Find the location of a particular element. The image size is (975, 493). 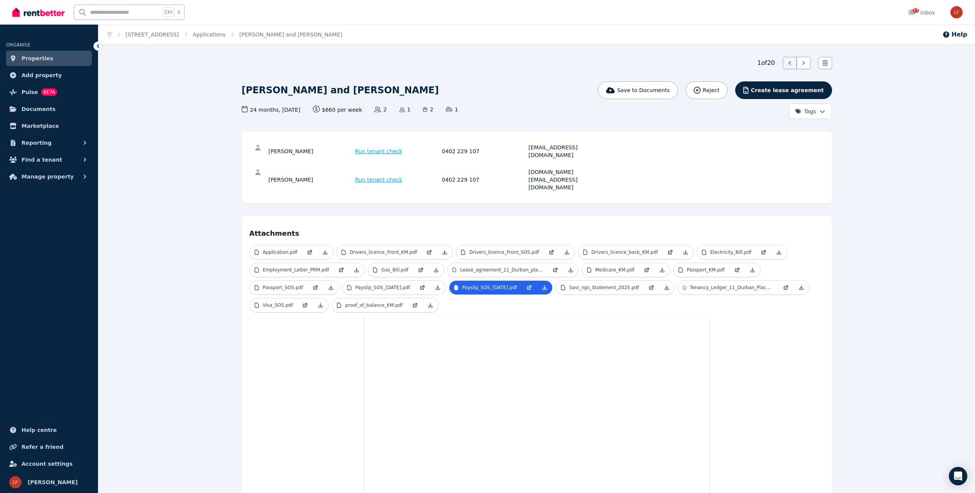

span: BETA is located at coordinates (49, 92).